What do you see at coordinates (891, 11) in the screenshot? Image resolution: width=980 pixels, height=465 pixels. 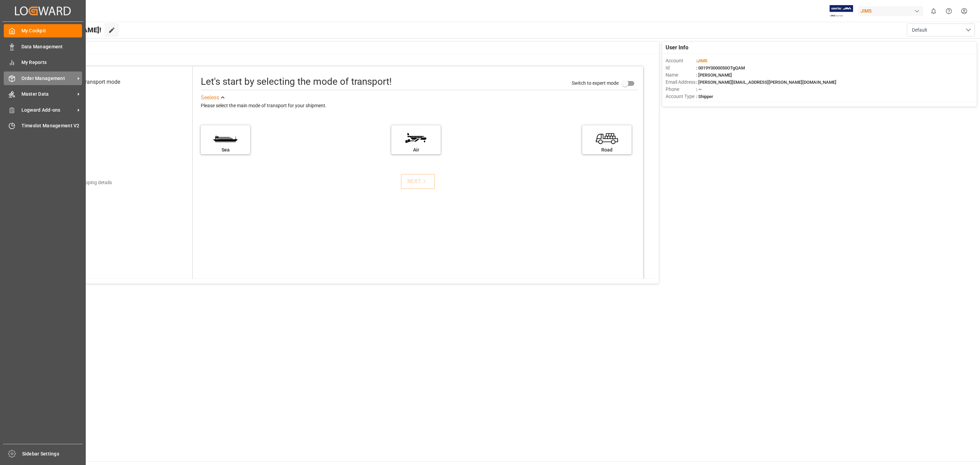 I see `div: JIMS` at bounding box center [891, 11].